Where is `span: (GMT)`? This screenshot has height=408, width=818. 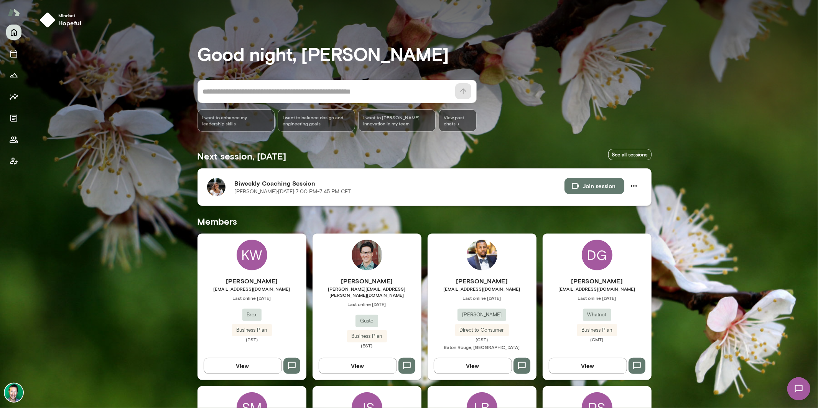
span: (GMT) is located at coordinates (597, 339).